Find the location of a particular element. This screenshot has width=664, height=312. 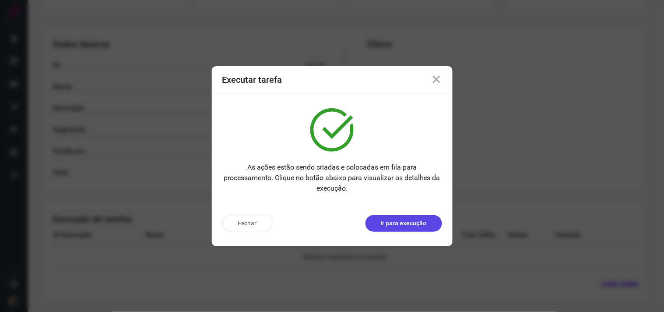

button: Fechar is located at coordinates (247, 223).